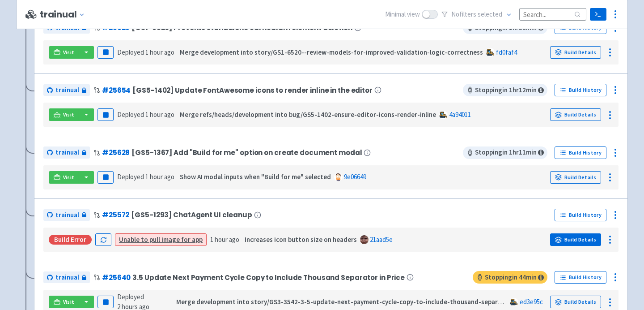 The width and height of the screenshot is (644, 310). Describe the element at coordinates (381, 239) in the screenshot. I see `a: 21aad5e` at that location.